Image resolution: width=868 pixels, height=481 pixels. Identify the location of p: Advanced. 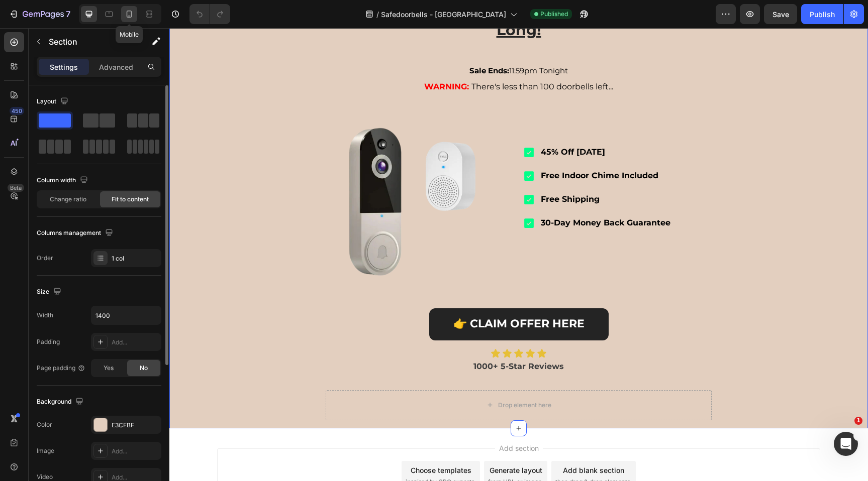
(116, 67).